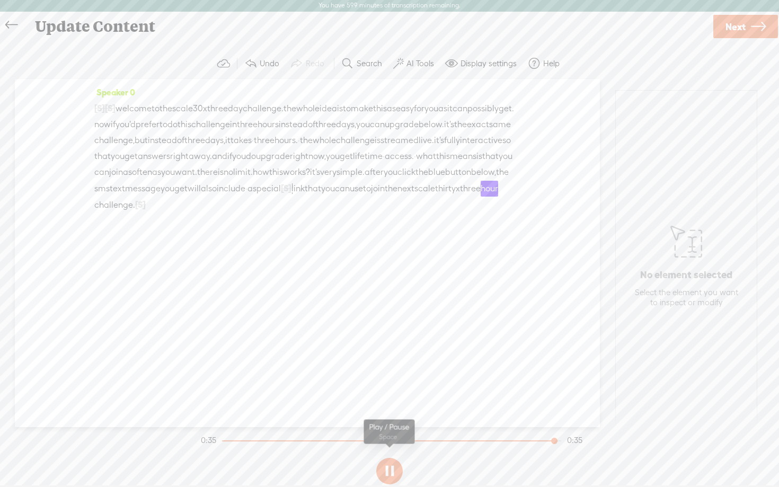  What do you see at coordinates (215, 140) in the screenshot?
I see `span: days,` at bounding box center [215, 140].